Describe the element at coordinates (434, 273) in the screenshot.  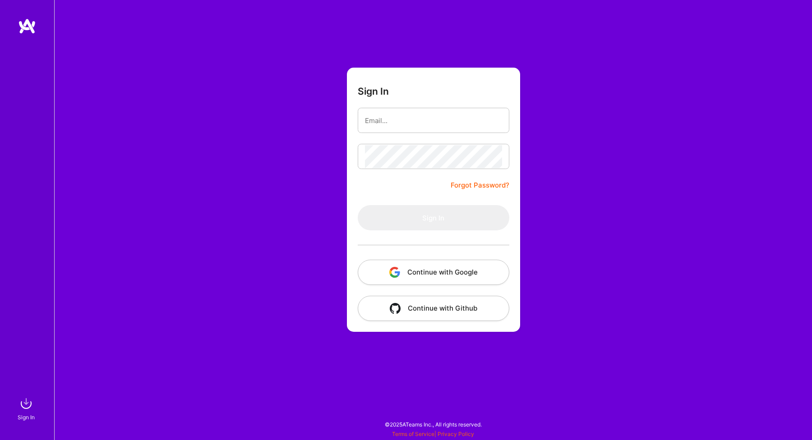
I see `button: Continue with Google` at that location.